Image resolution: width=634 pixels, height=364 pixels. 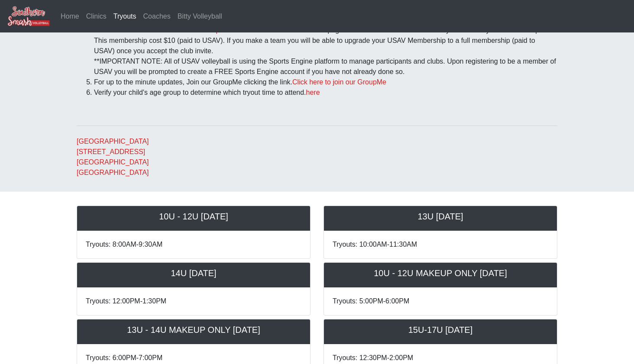 I want to click on a: Clinics, so click(x=96, y=17).